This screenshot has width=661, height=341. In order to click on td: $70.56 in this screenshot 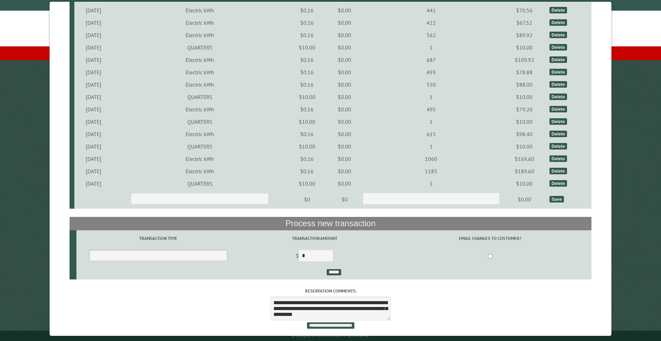, I will do `click(524, 10)`.